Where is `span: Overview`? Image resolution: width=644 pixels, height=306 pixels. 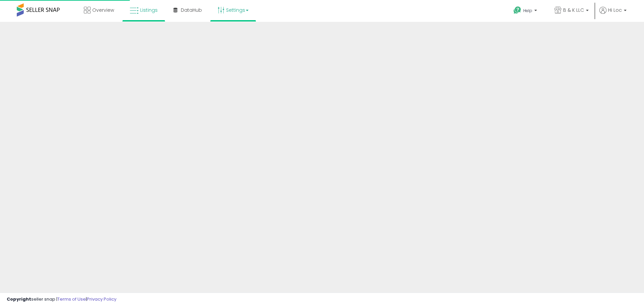
span: Overview is located at coordinates (103, 10).